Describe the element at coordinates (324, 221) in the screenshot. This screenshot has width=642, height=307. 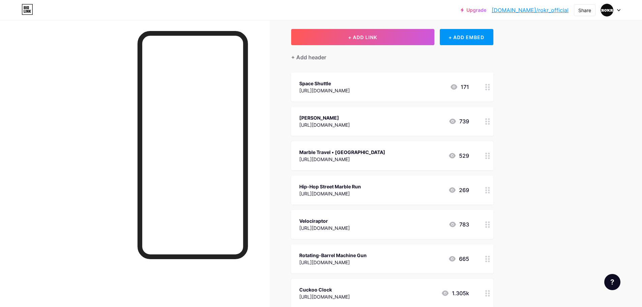
I see `div: Velociraptor` at that location.